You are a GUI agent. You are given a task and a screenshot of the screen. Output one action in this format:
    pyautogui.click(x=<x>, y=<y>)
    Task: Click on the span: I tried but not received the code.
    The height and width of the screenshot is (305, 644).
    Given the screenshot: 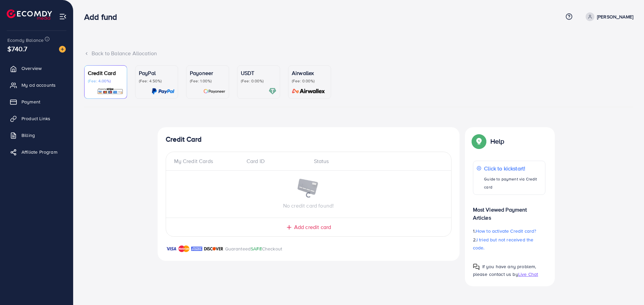 What is the action you would take?
    pyautogui.click(x=503, y=244)
    